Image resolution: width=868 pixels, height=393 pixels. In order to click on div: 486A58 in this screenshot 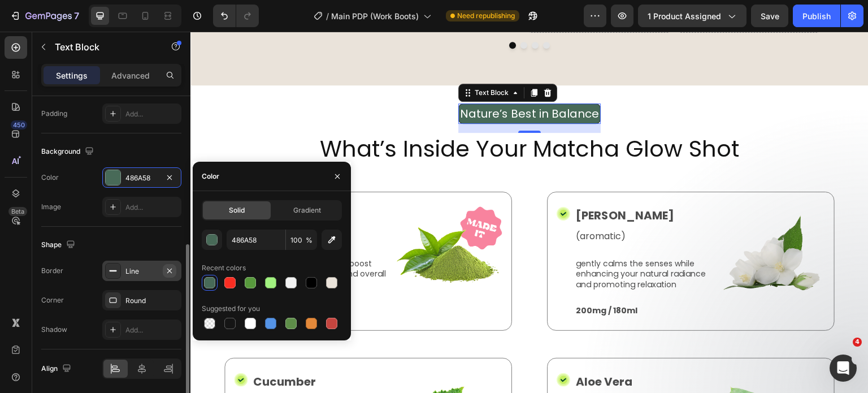, I will do `click(142, 178)`.